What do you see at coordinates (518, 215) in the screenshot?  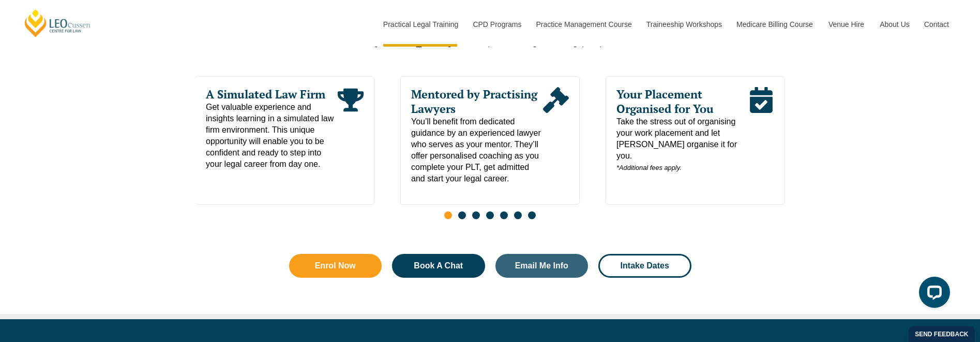 I see `span: Go to slide 6` at bounding box center [518, 215].